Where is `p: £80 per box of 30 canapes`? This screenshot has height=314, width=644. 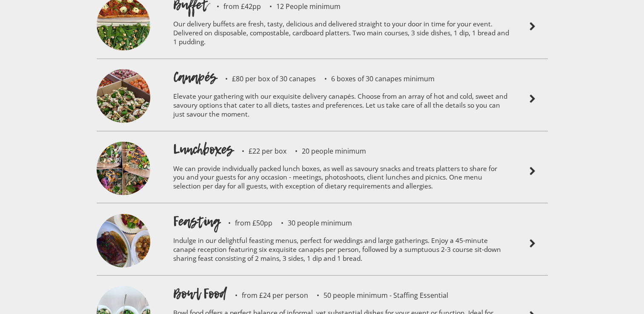 p: £80 per box of 30 canapes is located at coordinates (266, 79).